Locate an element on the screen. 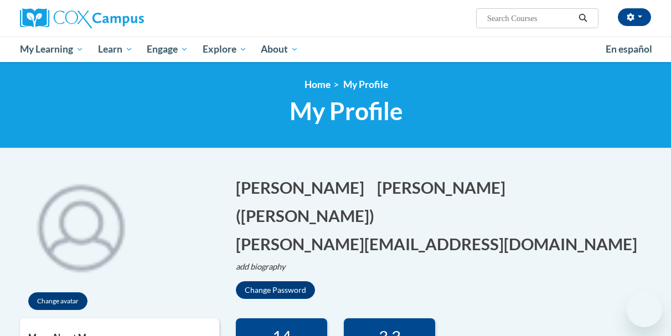  button: Search is located at coordinates (583, 18).